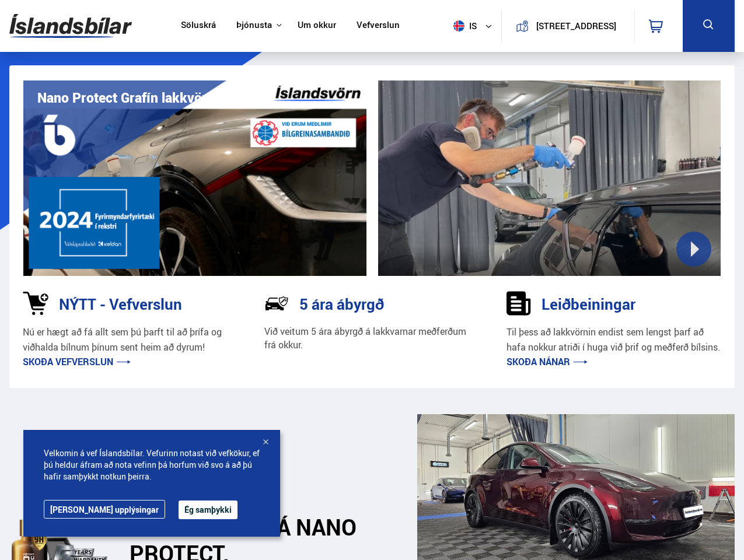  I want to click on button: Ég samþykki, so click(208, 510).